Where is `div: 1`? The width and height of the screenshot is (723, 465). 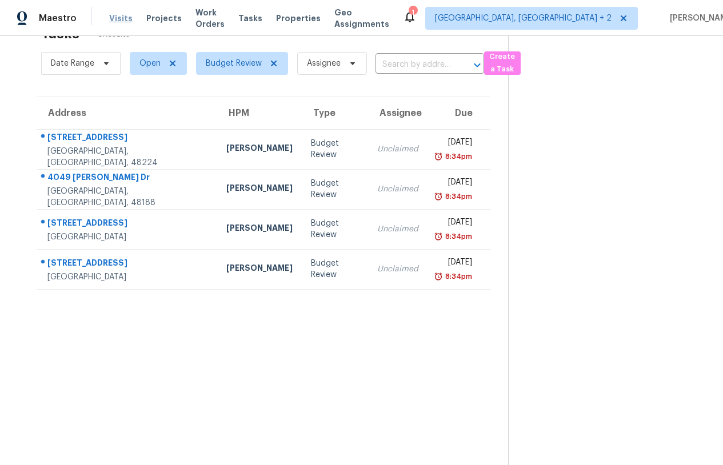 div: 1 is located at coordinates (413, 13).